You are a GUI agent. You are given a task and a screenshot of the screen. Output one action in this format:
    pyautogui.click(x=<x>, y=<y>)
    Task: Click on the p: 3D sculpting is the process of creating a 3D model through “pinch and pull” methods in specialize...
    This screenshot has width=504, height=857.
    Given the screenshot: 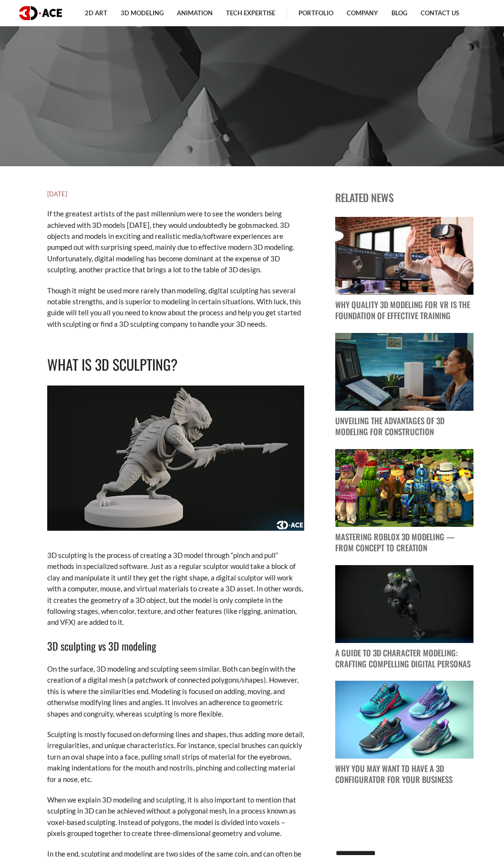 What is the action you would take?
    pyautogui.click(x=176, y=588)
    